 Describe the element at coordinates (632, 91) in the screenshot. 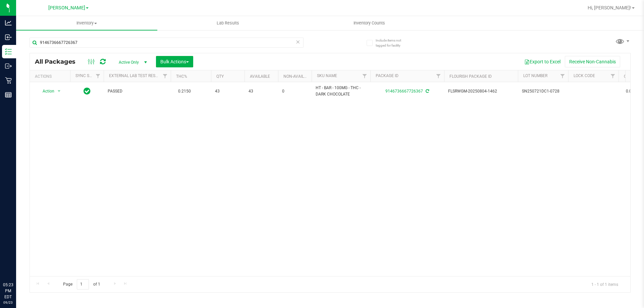

I see `span: 0.0000` at that location.